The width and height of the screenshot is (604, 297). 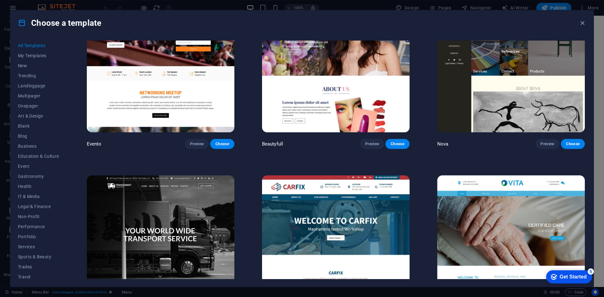 I want to click on p: Evento, so click(x=94, y=144).